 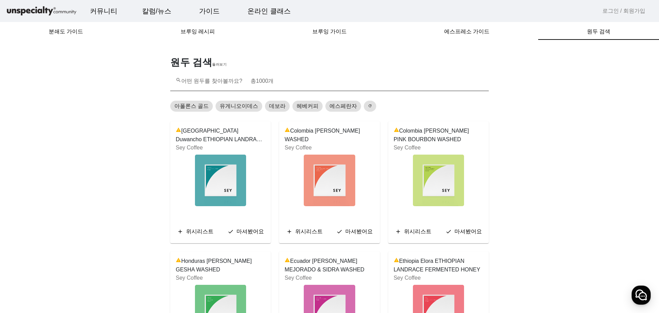 I want to click on img: logo, so click(x=42, y=11).